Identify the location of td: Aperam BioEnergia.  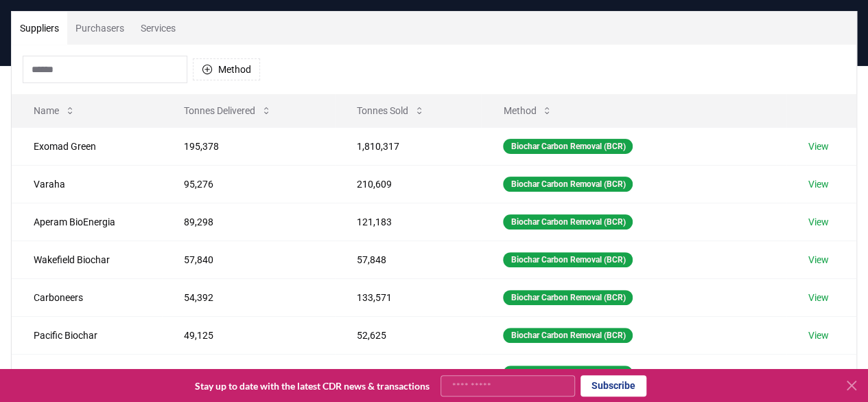
(86, 221).